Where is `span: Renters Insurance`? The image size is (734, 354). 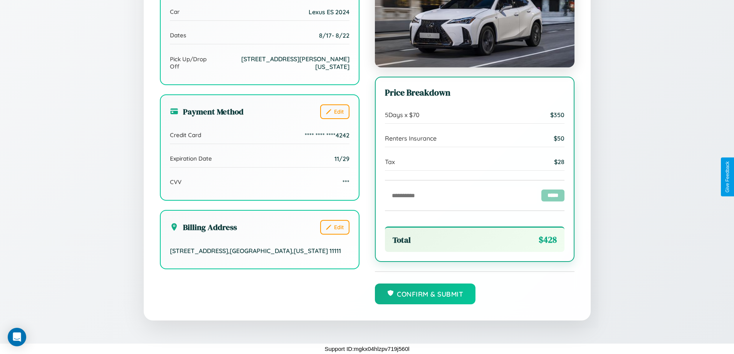 span: Renters Insurance is located at coordinates (411, 138).